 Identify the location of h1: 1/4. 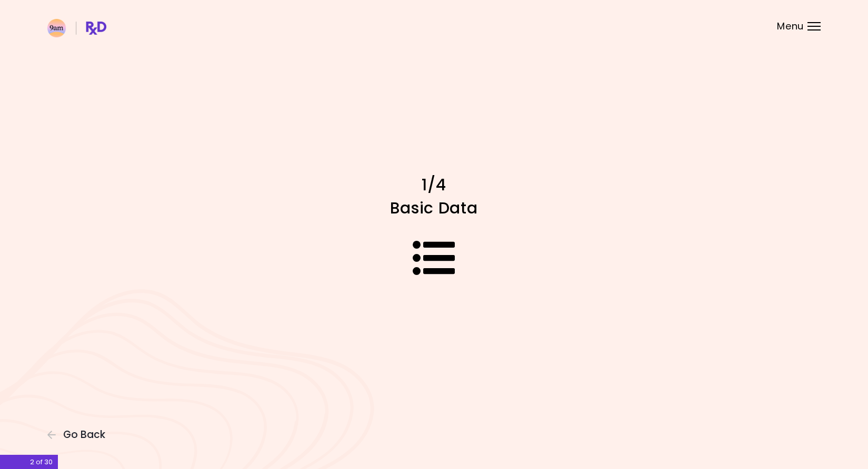
(434, 185).